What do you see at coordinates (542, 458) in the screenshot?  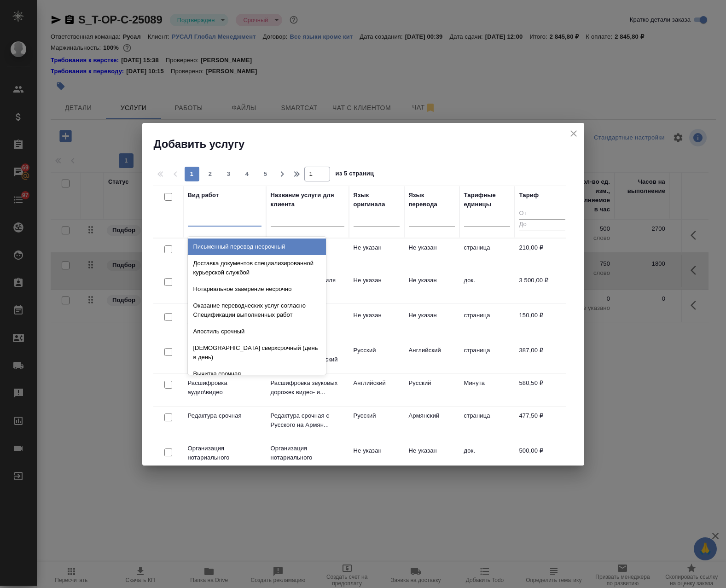 I see `td: 500,00 ₽` at bounding box center [542, 458].